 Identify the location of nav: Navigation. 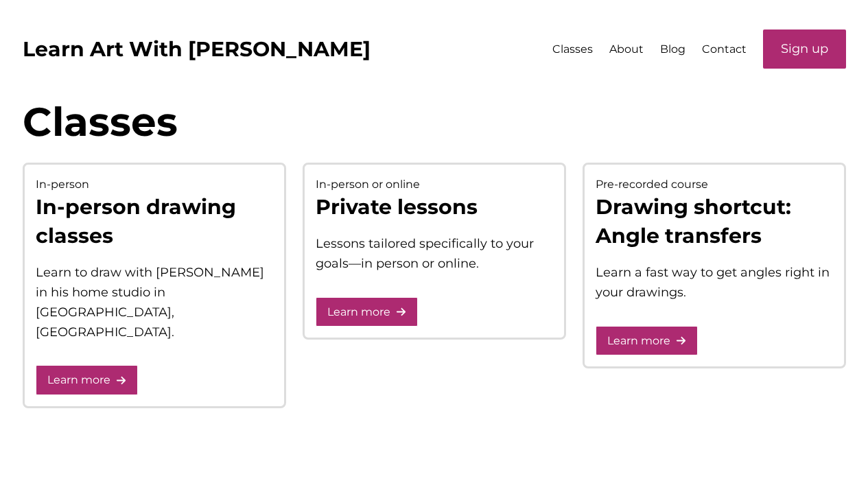
(649, 49).